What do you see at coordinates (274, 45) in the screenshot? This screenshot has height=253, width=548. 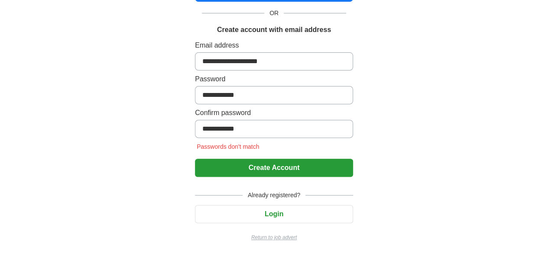 I see `label: Email address` at bounding box center [274, 45].